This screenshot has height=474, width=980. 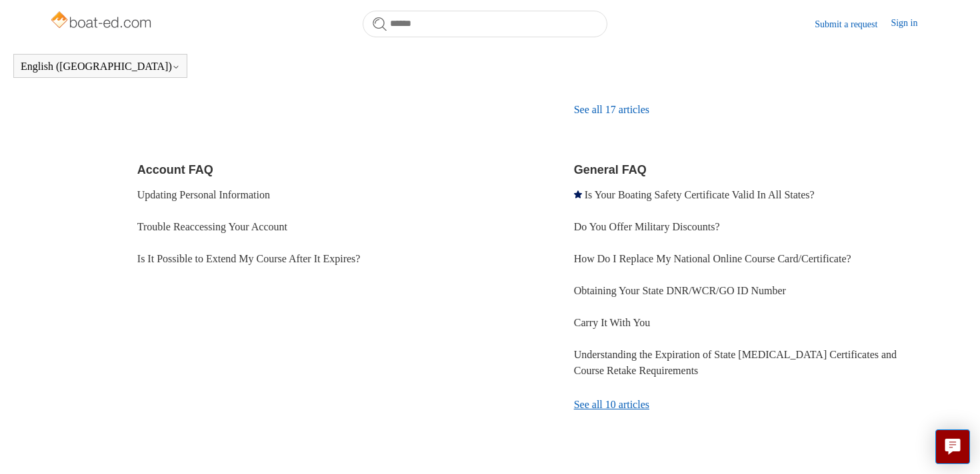 What do you see at coordinates (612, 322) in the screenshot?
I see `a: Carry It With You` at bounding box center [612, 322].